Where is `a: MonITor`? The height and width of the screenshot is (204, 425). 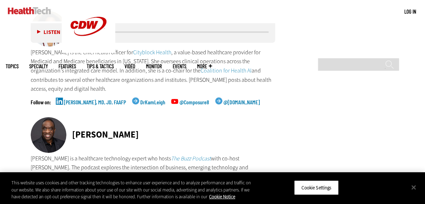
a: MonITor is located at coordinates (154, 66).